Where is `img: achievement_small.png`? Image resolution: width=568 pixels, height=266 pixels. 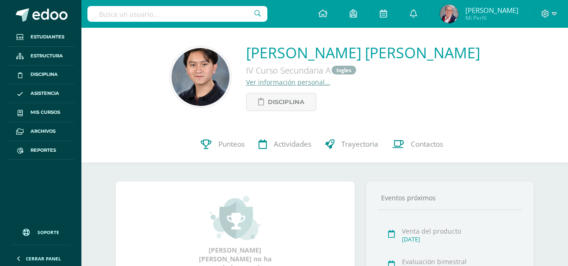
img: achievement_small.png is located at coordinates (235, 218).